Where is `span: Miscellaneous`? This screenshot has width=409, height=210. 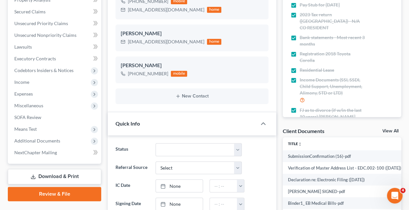 span: Miscellaneous is located at coordinates (29, 105).